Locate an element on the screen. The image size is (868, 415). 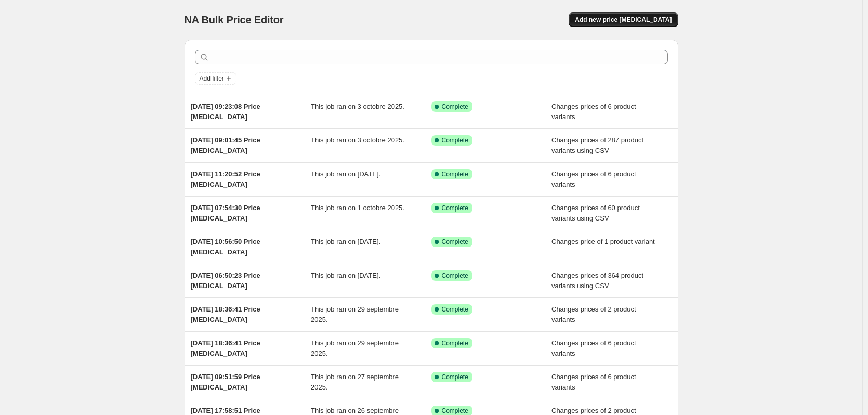
span: Changes prices of 60 product variants using CSV is located at coordinates (595, 212).